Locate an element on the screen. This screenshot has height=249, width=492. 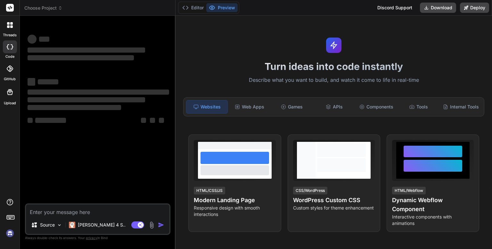
button: Preview is located at coordinates (222, 8).